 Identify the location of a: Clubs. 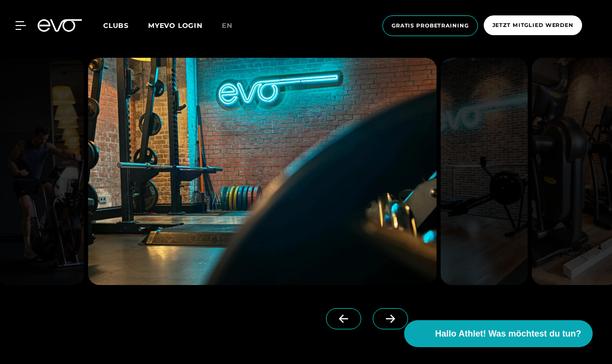
(125, 25).